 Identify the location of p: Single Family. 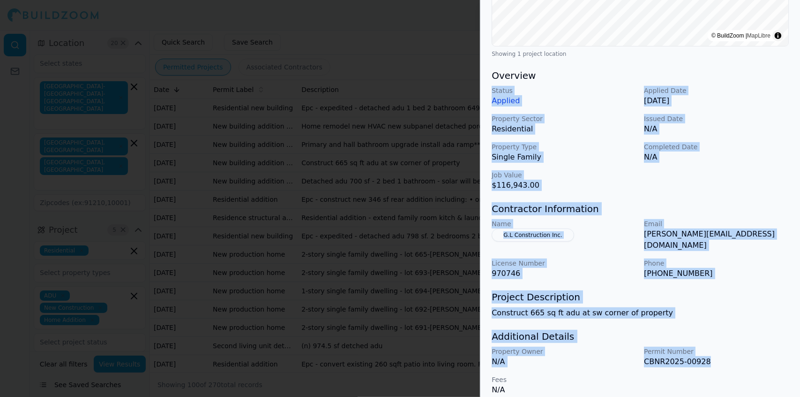
(564, 157).